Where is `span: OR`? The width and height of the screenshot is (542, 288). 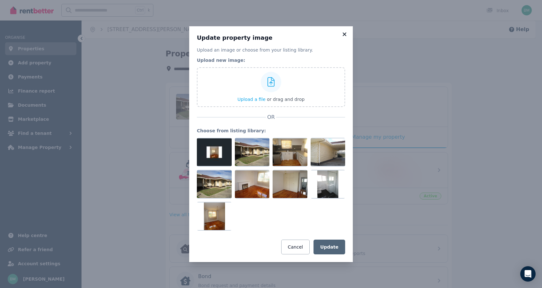 span: OR is located at coordinates (271, 117).